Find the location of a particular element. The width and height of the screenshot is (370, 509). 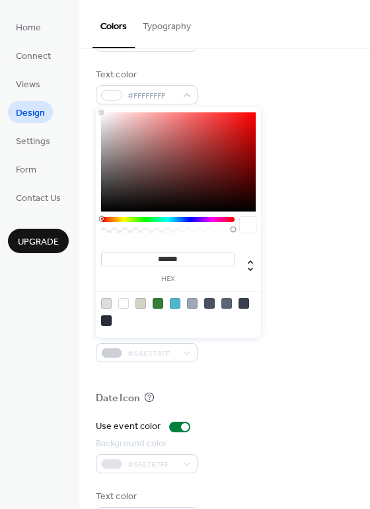

span: Upgrade is located at coordinates (38, 242).